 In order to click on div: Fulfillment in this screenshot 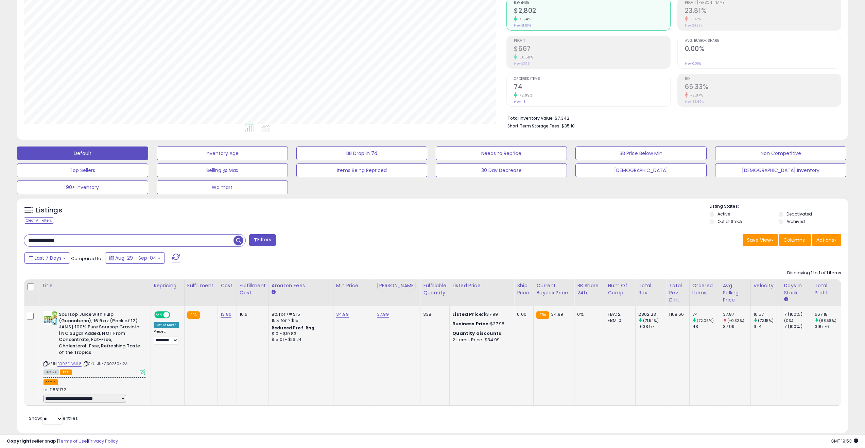, I will do `click(201, 286)`.